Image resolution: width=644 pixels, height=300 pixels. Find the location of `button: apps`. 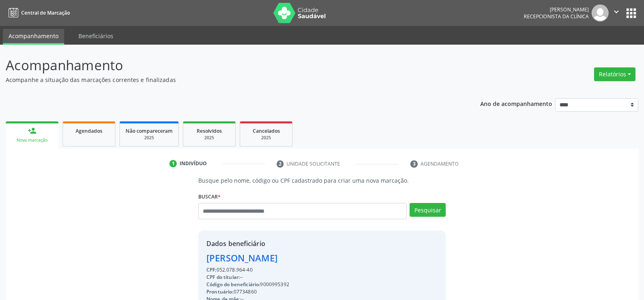

button: apps is located at coordinates (631, 13).